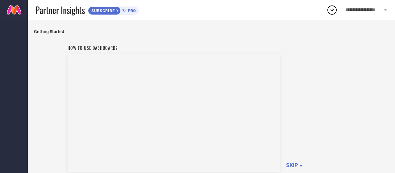  I want to click on span: PRO, so click(131, 11).